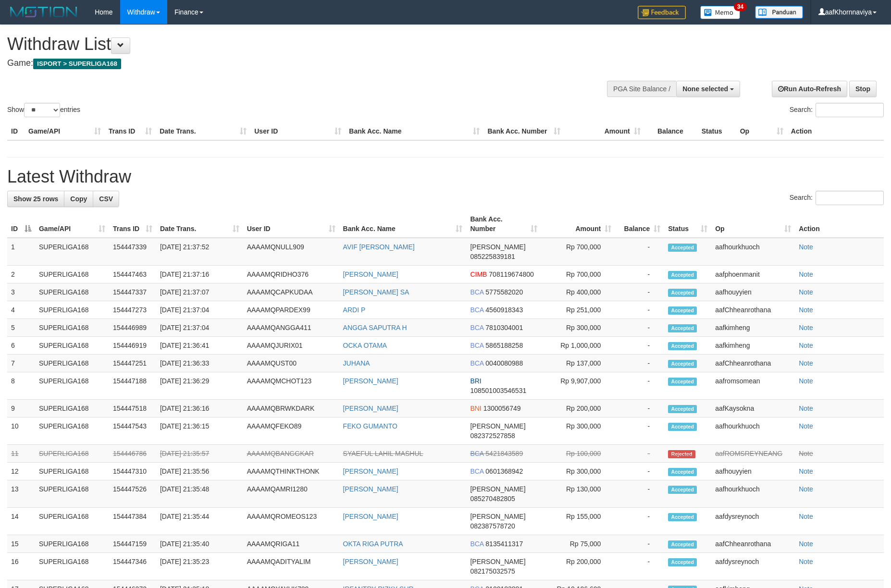  I want to click on th: Op: activate to sort column ascending, so click(753, 224).